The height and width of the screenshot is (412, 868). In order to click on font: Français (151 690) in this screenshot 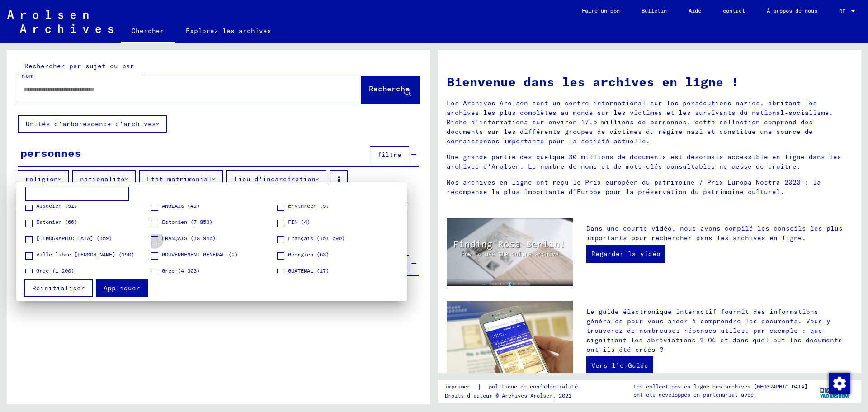, I will do `click(316, 238)`.